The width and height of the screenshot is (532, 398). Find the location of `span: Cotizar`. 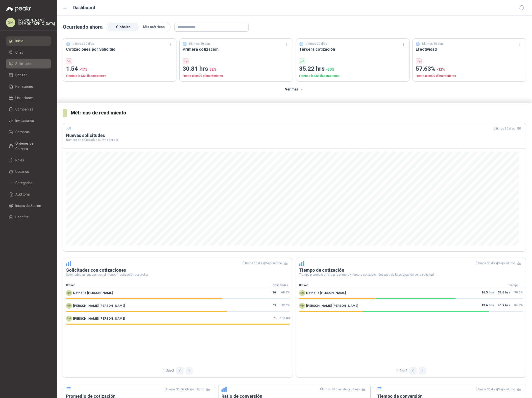

span: Cotizar is located at coordinates (21, 75).